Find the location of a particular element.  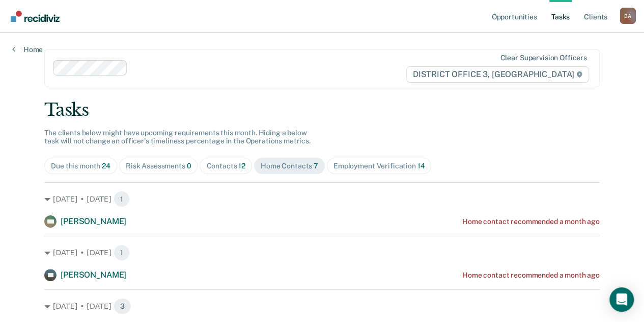

span: 24 is located at coordinates (106, 166).